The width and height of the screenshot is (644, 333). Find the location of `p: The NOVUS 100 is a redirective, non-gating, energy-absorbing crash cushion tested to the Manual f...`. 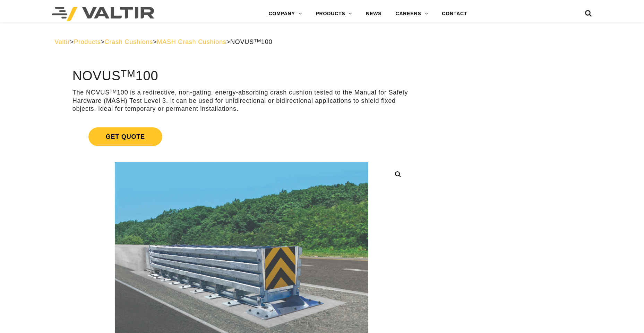

p: The NOVUS 100 is a redirective, non-gating, energy-absorbing crash cushion tested to the Manual f... is located at coordinates (241, 101).